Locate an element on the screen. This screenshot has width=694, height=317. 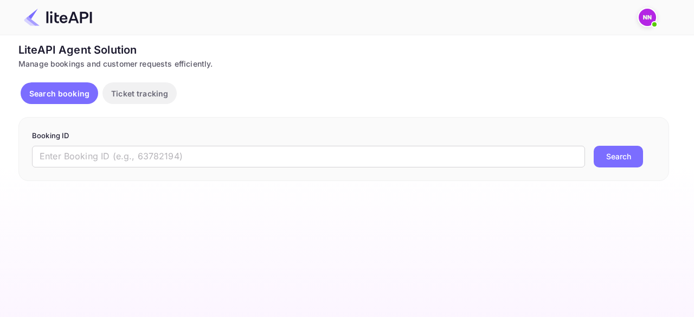
div: Manage bookings and customer requests efficiently. is located at coordinates (344, 63).